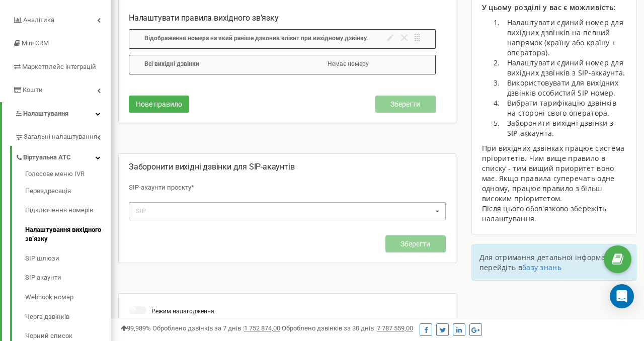  What do you see at coordinates (68, 278) in the screenshot?
I see `a: SIP акаунти` at bounding box center [68, 278].